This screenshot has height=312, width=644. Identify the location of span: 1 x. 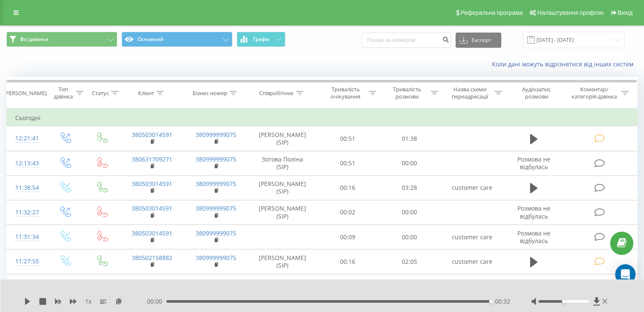
(88, 302).